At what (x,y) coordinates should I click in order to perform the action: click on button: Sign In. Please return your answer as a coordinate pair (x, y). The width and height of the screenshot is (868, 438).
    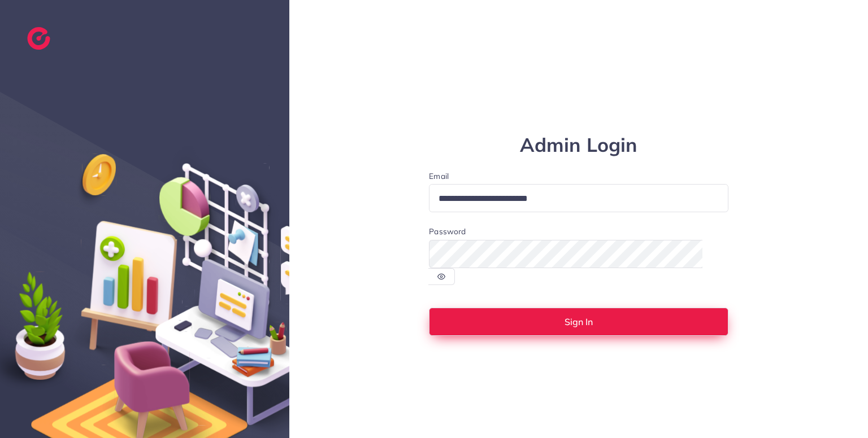
    Looking at the image, I should click on (579, 321).